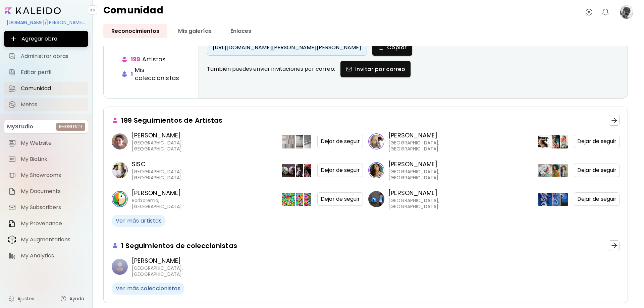  What do you see at coordinates (349, 69) in the screenshot?
I see `img: mailIcon` at bounding box center [349, 69].